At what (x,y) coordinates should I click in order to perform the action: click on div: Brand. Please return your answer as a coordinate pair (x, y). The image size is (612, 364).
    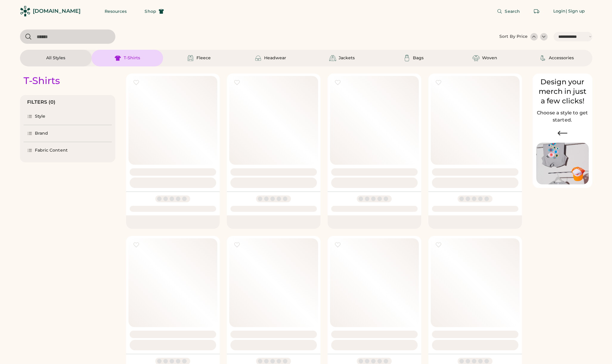
    Looking at the image, I should click on (41, 133).